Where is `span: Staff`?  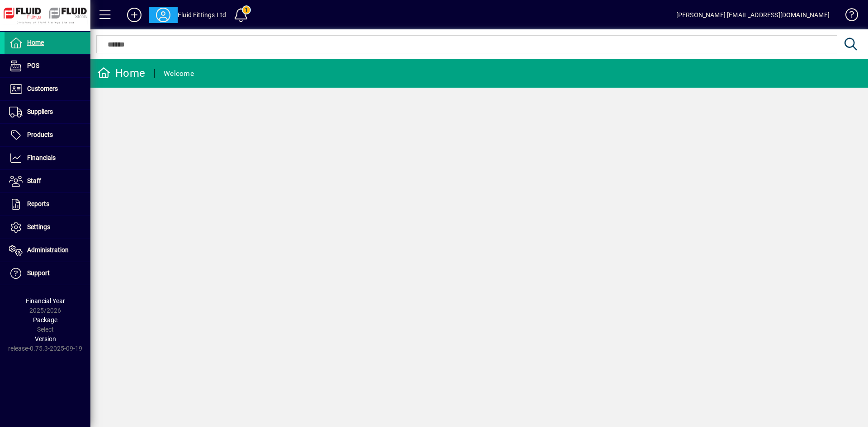
span: Staff is located at coordinates (34, 181).